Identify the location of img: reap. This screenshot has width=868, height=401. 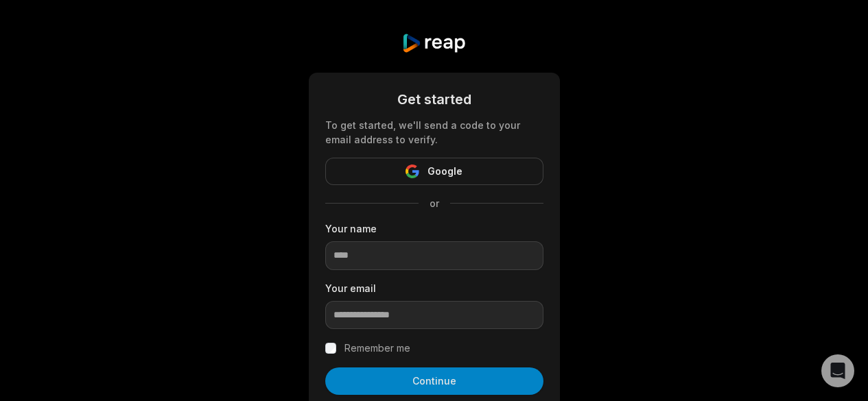
(434, 43).